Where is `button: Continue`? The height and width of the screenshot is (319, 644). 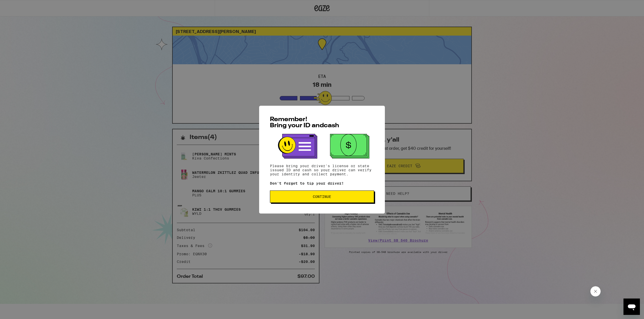
button: Continue is located at coordinates (322, 197).